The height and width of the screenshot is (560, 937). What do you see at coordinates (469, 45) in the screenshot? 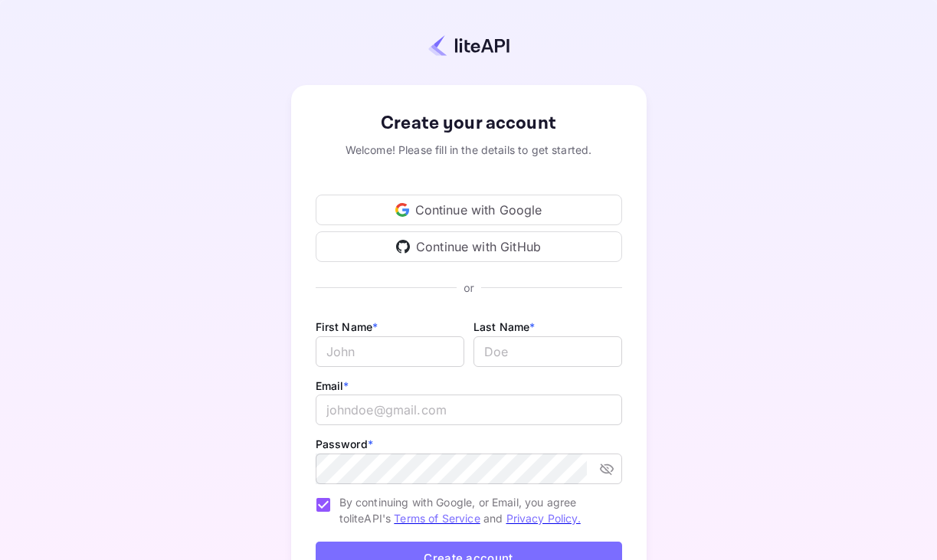
I see `img: liteapi` at bounding box center [469, 45].